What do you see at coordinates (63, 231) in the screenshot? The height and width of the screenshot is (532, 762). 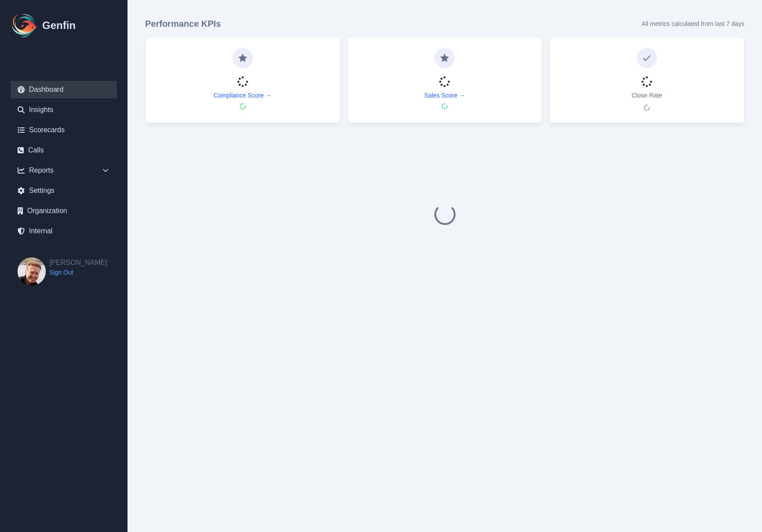 I see `a: Internal` at bounding box center [63, 231].